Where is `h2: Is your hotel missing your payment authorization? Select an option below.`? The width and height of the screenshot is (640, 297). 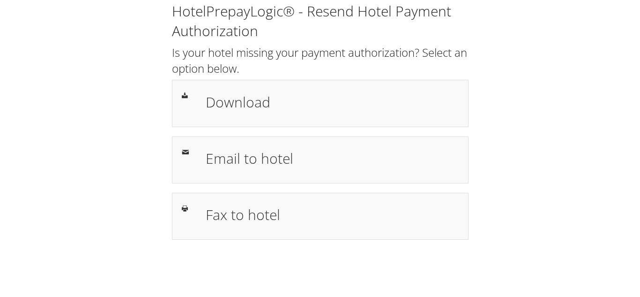 h2: Is your hotel missing your payment authorization? Select an option below. is located at coordinates (320, 60).